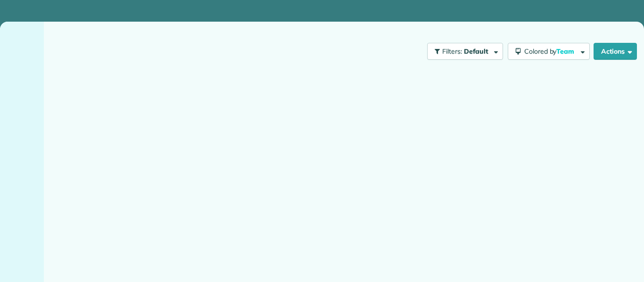 This screenshot has height=282, width=644. Describe the element at coordinates (465, 51) in the screenshot. I see `button: Filters: Default` at that location.